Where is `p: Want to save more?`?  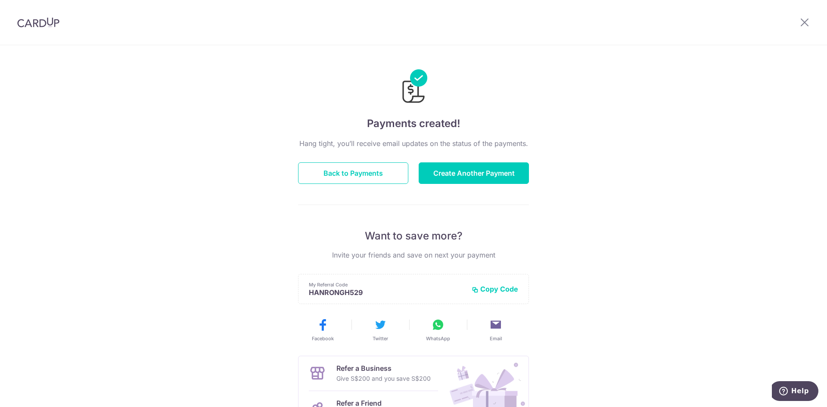 p: Want to save more? is located at coordinates (414, 236).